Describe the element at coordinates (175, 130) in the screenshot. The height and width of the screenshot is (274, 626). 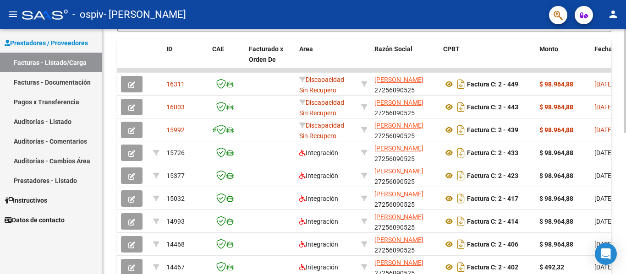
I see `span: 15992` at that location.